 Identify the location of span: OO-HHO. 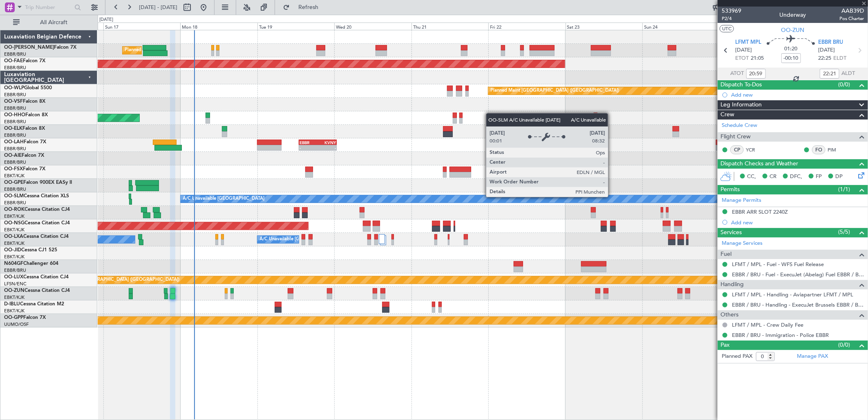
(15, 115).